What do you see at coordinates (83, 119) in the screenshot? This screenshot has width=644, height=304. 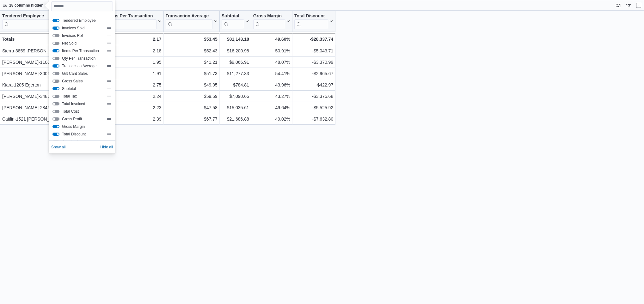 I see `span: Gross Profit` at bounding box center [83, 119].